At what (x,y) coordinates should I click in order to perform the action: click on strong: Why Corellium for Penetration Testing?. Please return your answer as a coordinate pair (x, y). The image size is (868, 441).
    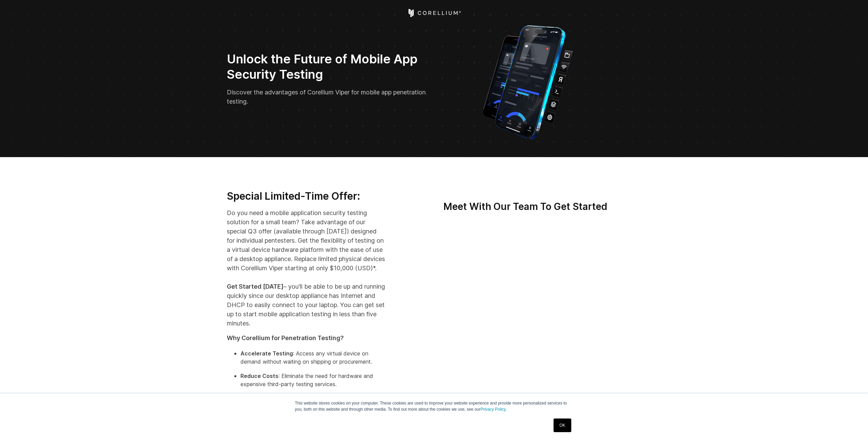
    Looking at the image, I should click on (285, 338).